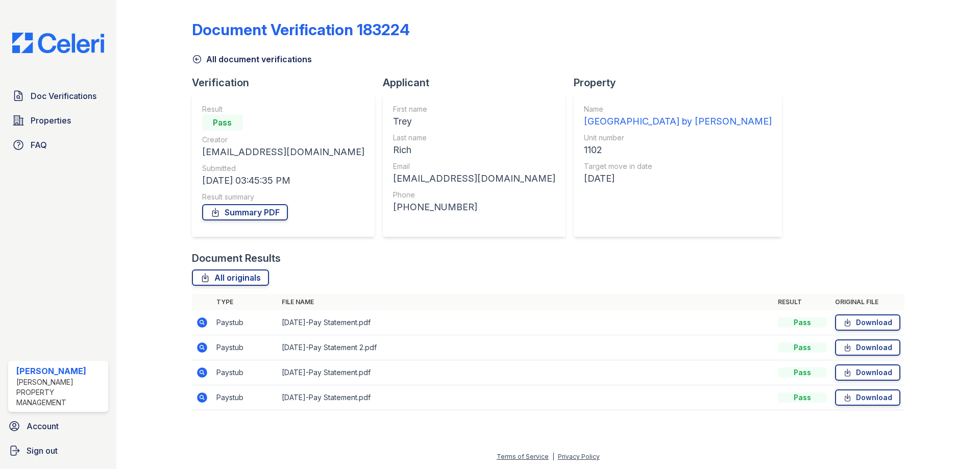 This screenshot has height=469, width=980. What do you see at coordinates (50, 120) in the screenshot?
I see `span: Properties` at bounding box center [50, 120].